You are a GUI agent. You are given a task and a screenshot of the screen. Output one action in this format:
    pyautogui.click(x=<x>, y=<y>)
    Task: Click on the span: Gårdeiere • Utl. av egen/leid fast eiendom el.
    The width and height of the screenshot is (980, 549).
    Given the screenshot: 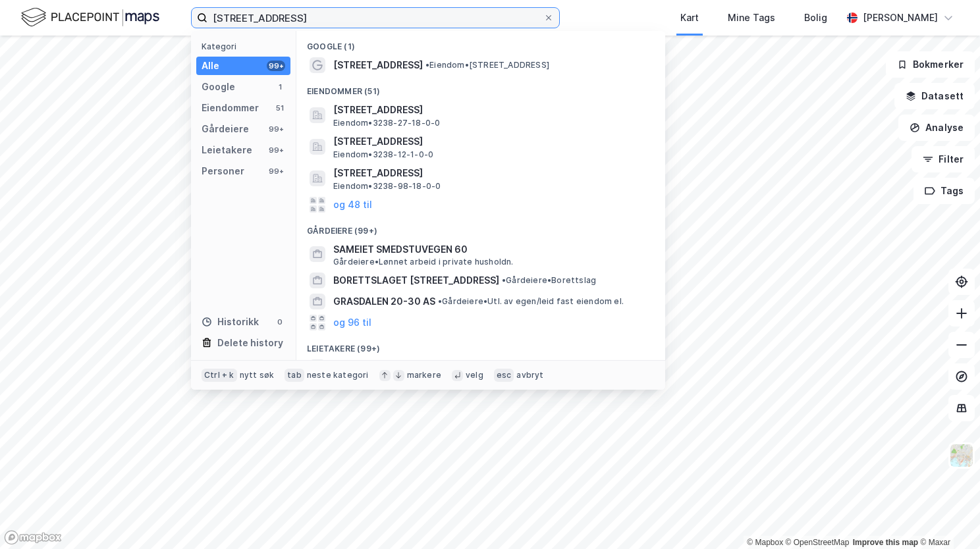 What is the action you would take?
    pyautogui.click(x=531, y=301)
    